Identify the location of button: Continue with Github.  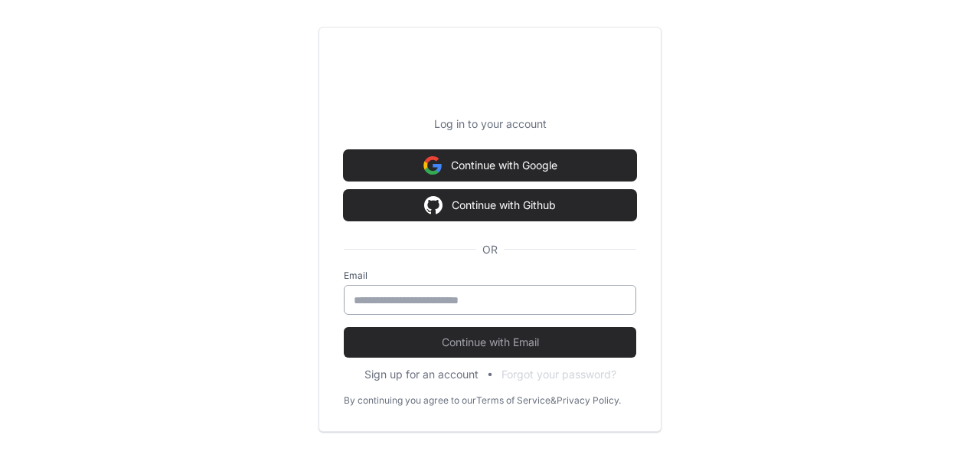
(490, 205).